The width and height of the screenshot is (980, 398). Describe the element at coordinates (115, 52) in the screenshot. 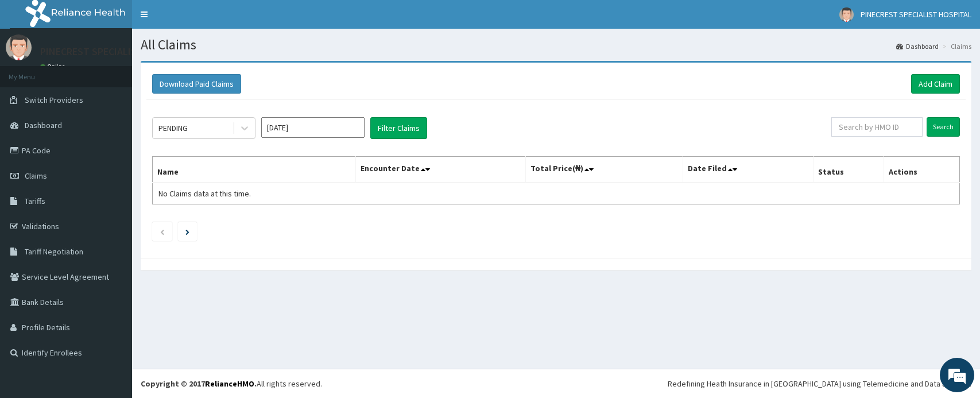

I see `p: PINECREST SPECIALIST HOSPITAL` at that location.